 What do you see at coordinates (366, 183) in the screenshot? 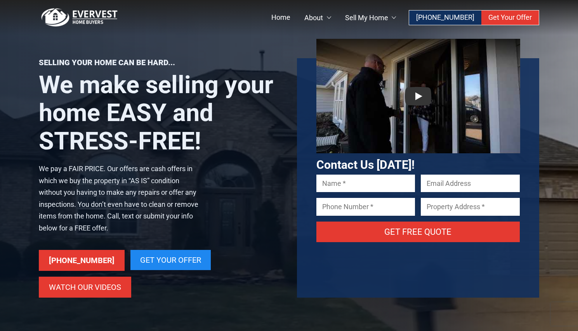
I see `input: Name *` at bounding box center [366, 183].